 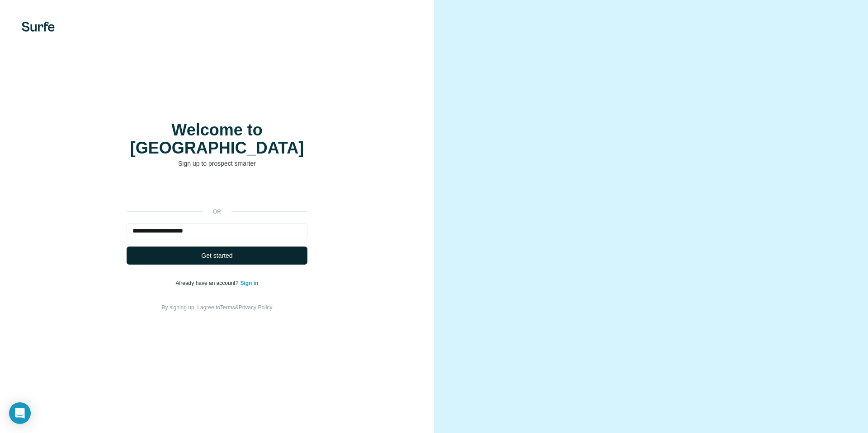 What do you see at coordinates (20, 413) in the screenshot?
I see `div: Open Intercom Messenger` at bounding box center [20, 413].